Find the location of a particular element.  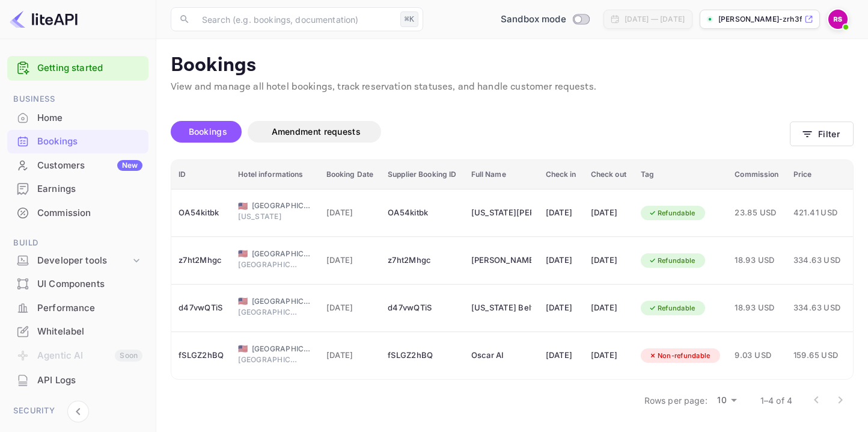

div: account-settings tabs is located at coordinates (480, 131).